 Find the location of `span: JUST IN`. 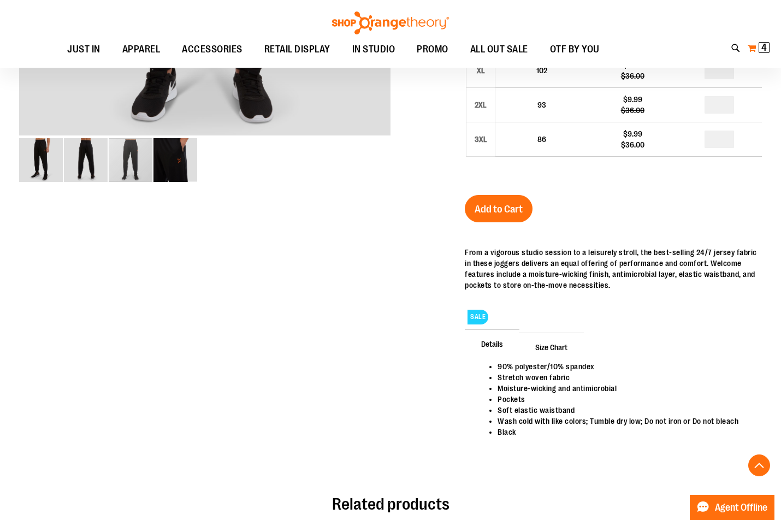

span: JUST IN is located at coordinates (84, 49).